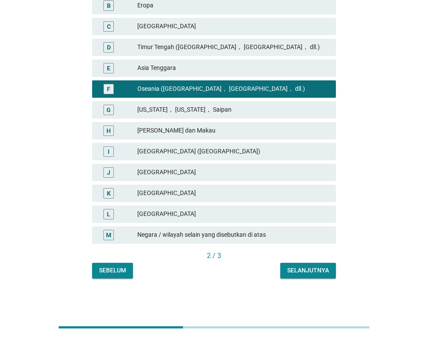 Image resolution: width=428 pixels, height=338 pixels. I want to click on div: K, so click(109, 193).